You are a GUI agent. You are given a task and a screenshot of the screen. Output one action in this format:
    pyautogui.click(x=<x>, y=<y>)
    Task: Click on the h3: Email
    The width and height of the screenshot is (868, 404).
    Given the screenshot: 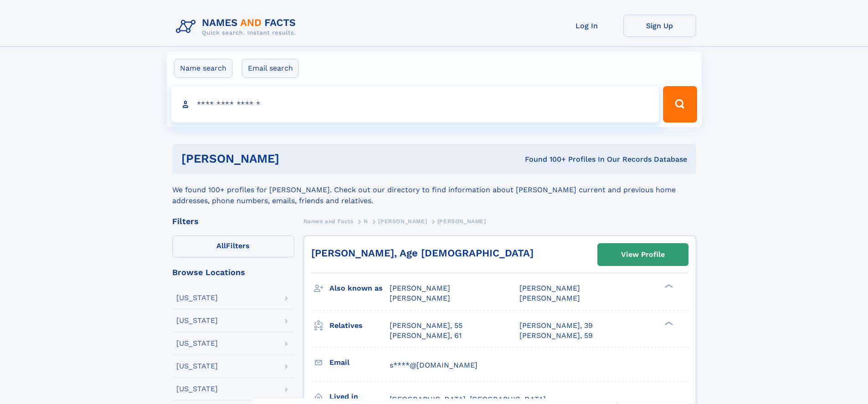 What is the action you would take?
    pyautogui.click(x=359, y=363)
    